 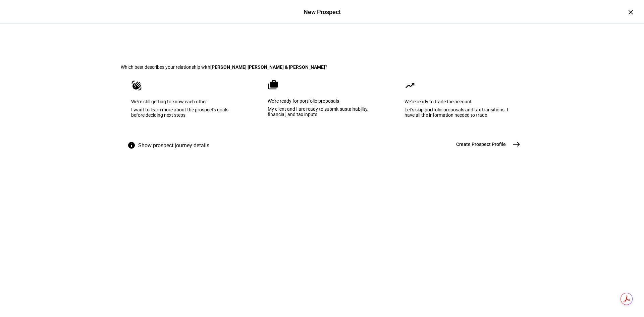 I want to click on div: We’re still getting to know each other, so click(x=185, y=102).